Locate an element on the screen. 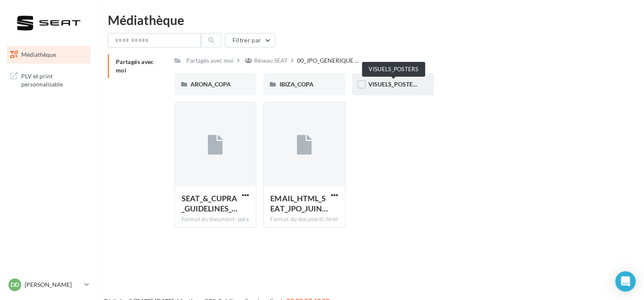  a: PLV et print personnalisable is located at coordinates (49, 79).